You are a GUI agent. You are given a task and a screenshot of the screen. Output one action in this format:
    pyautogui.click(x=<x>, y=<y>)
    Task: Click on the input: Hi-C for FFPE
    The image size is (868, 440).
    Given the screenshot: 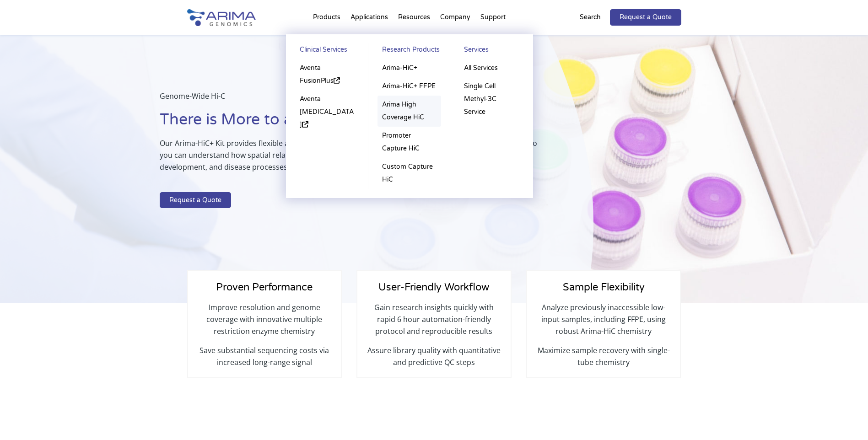 What is the action you would take?
    pyautogui.click(x=5, y=166)
    